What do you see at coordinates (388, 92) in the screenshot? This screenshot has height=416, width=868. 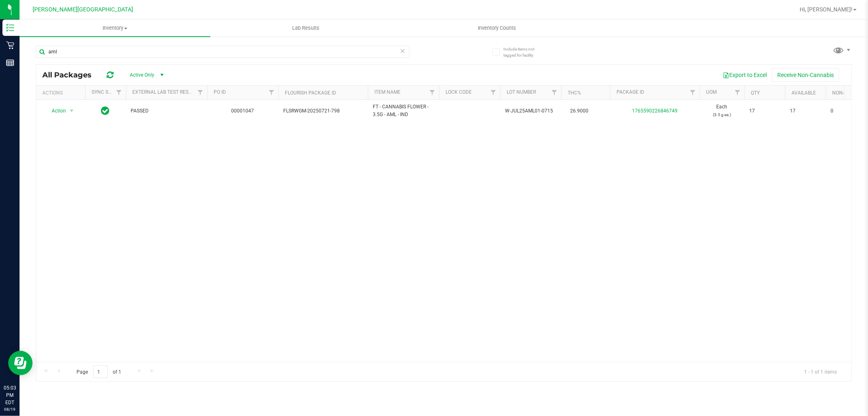 I see `a: Item Name` at bounding box center [388, 92].